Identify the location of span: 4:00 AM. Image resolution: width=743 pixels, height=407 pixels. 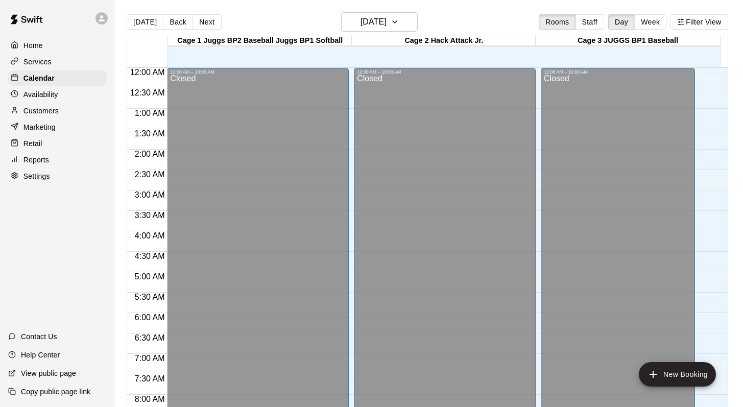
(150, 235).